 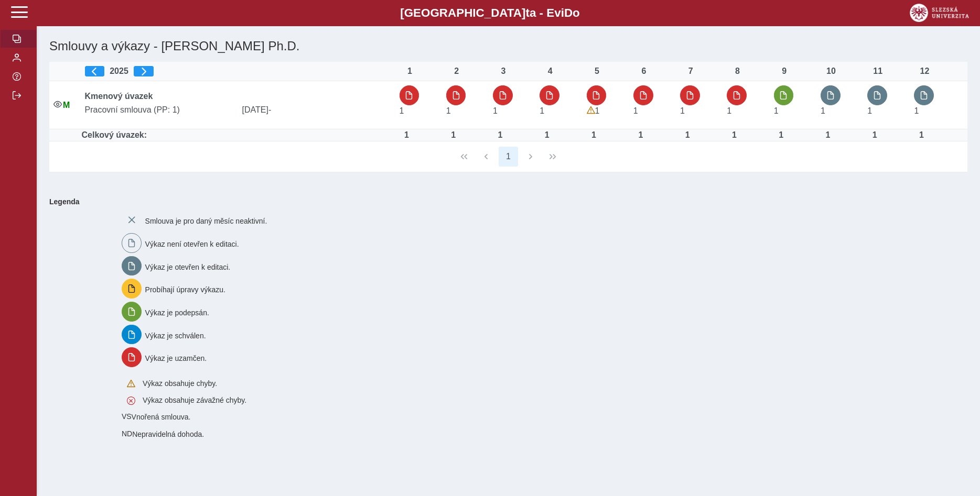 I want to click on span: Vnořená smlouva., so click(x=161, y=417).